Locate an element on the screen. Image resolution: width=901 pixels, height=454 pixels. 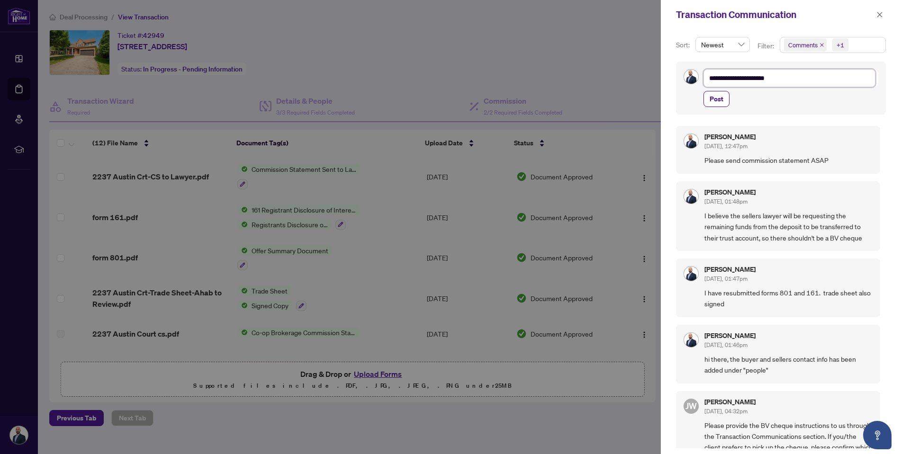
p: Filter: is located at coordinates (767, 46).